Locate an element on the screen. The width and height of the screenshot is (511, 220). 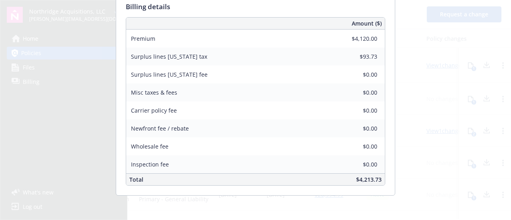
span: Inspection fee is located at coordinates (150, 164).